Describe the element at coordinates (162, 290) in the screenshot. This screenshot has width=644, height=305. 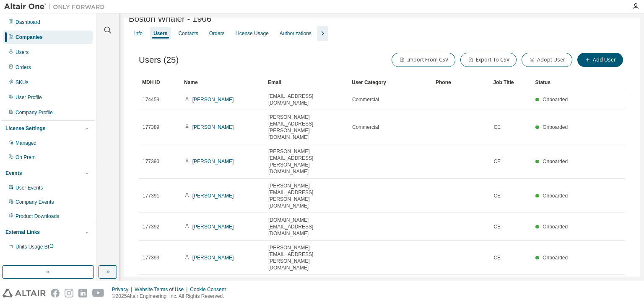
I see `div: Website Terms of Use` at that location.